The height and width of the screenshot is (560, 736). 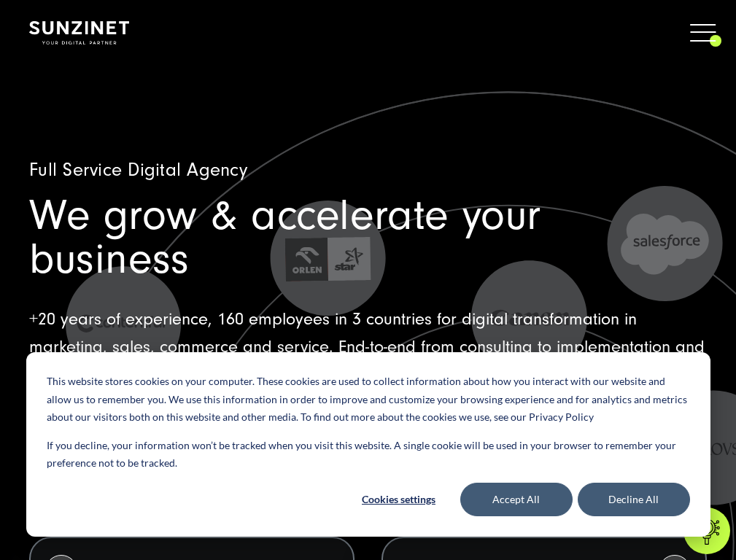 I want to click on p: If you decline, your information won’t be tracked when you visit this website. A single cookie wi..., so click(x=368, y=454).